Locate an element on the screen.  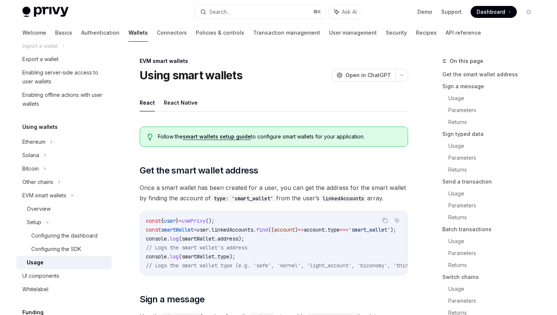
a: User management is located at coordinates (353, 33).